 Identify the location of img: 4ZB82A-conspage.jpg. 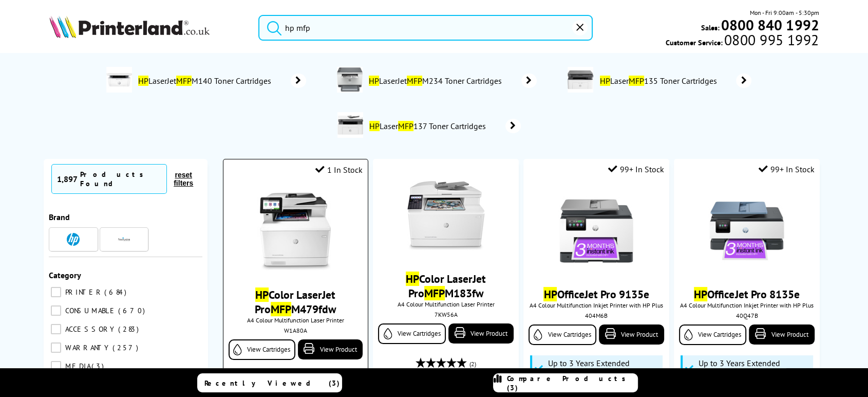
(580, 79).